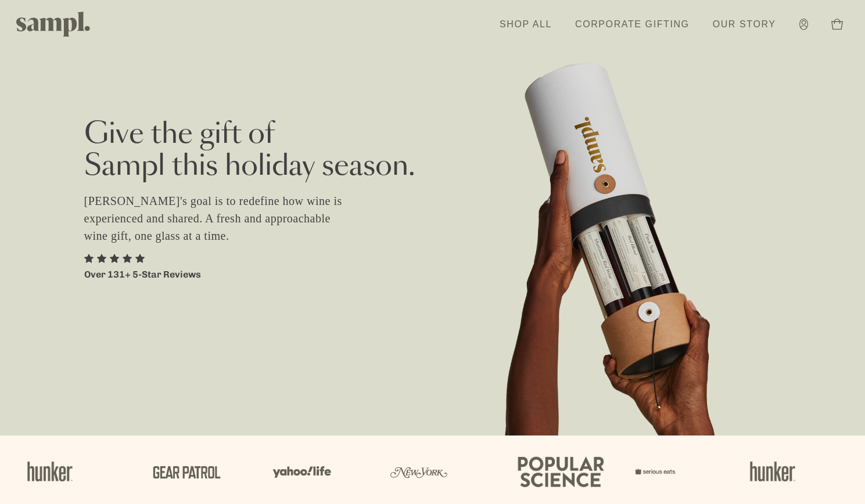 The width and height of the screenshot is (865, 504). I want to click on img: Artboard_7_560d3599-80fb-43b6-be66-ebccdeaecca2.png, so click(640, 472).